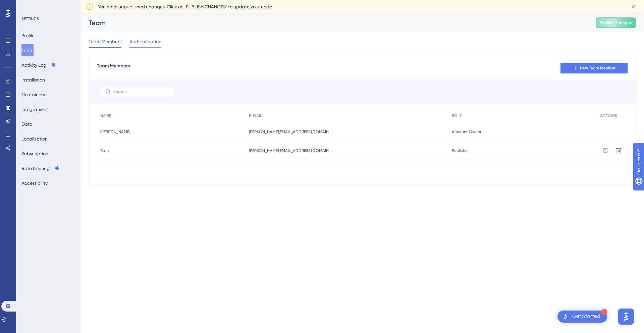 This screenshot has width=644, height=333. I want to click on span: Need Help?, so click(29, 5).